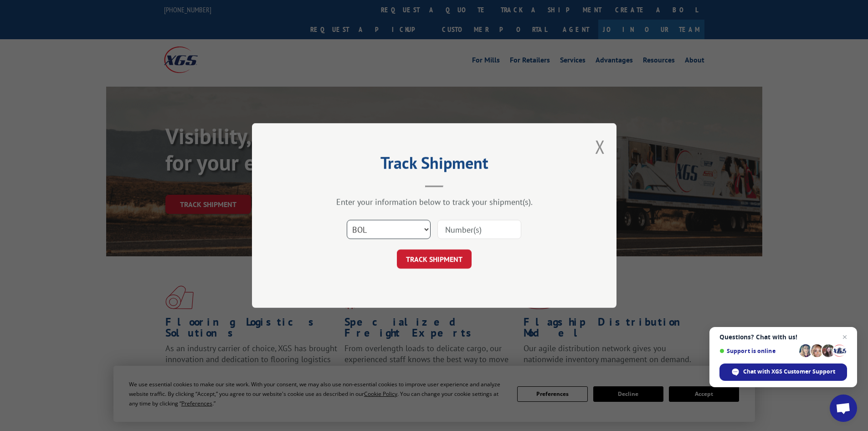  Describe the element at coordinates (783, 372) in the screenshot. I see `div: Chat with XGS Customer Support` at that location.